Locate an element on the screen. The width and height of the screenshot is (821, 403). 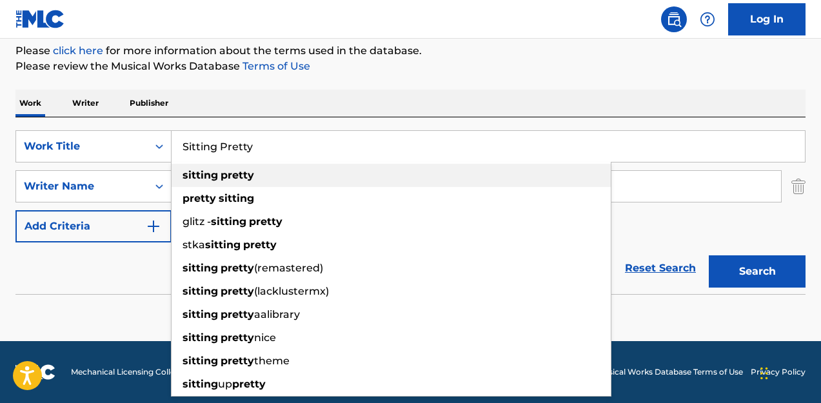
a: Privacy Policy is located at coordinates (778, 372).